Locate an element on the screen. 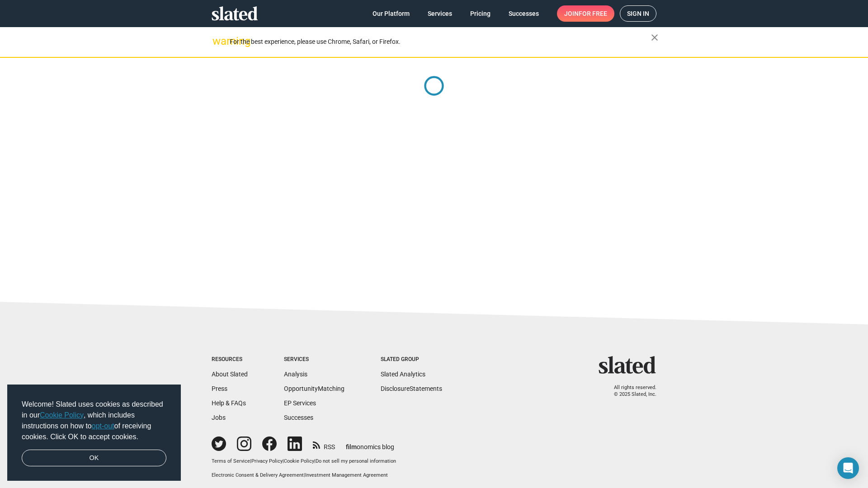 This screenshot has width=868, height=488. a: filmonomics blog is located at coordinates (370, 444).